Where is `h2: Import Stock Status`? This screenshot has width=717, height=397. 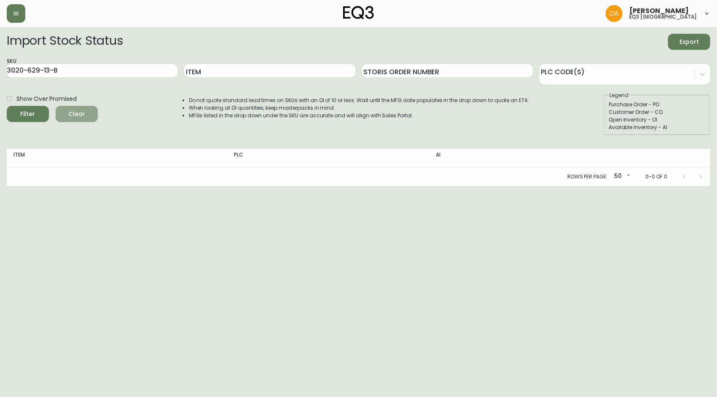 h2: Import Stock Status is located at coordinates (65, 42).